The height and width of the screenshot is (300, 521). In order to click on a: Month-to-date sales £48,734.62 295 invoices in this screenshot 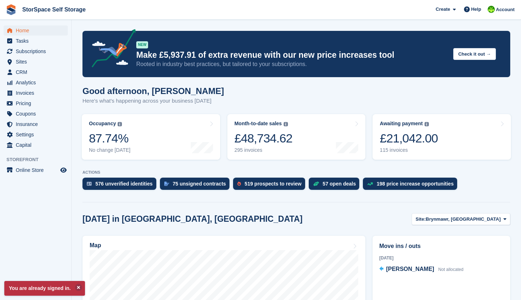, I will do `click(296, 137)`.